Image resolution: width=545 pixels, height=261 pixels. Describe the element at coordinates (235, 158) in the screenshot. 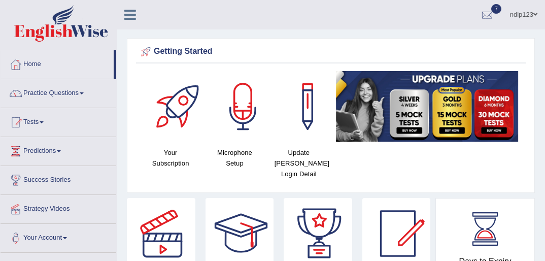

I see `h4: Microphone Setup` at that location.